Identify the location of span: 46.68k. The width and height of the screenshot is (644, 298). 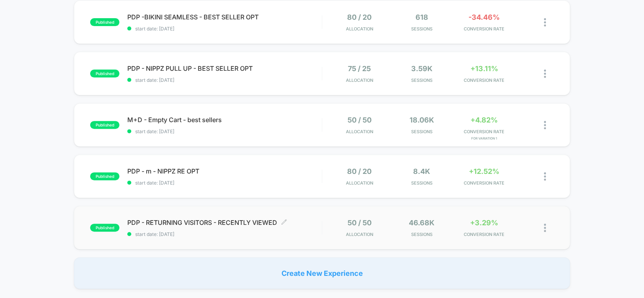
(422, 223).